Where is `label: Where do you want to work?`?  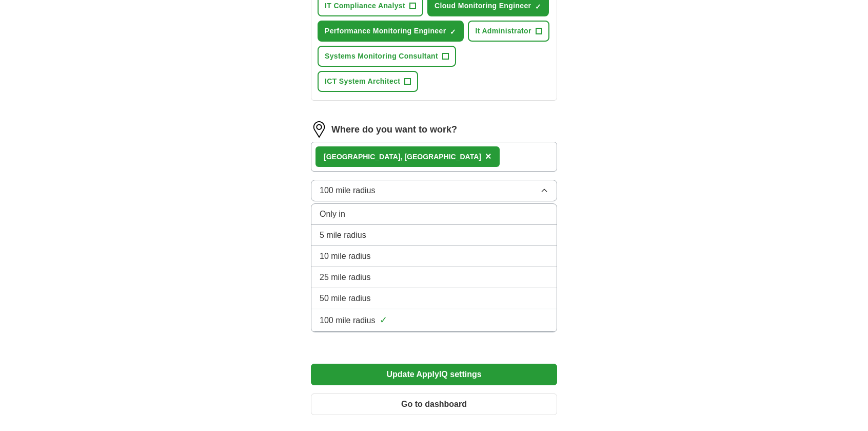
label: Where do you want to work? is located at coordinates (394, 130).